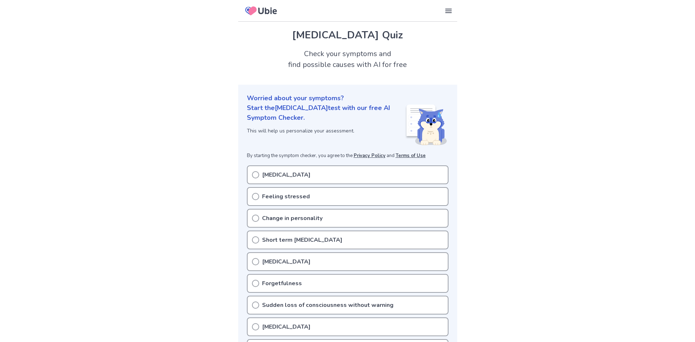 The width and height of the screenshot is (695, 342). Describe the element at coordinates (370, 156) in the screenshot. I see `a: Privacy Policy` at that location.